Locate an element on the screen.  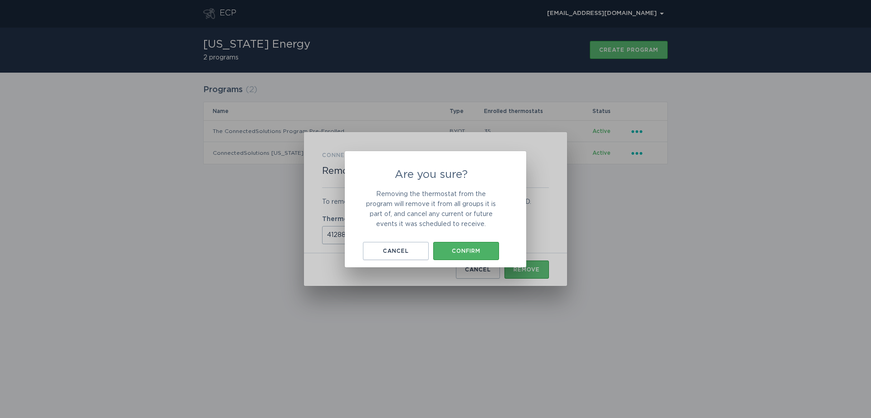
button: Cancel is located at coordinates (395, 251).